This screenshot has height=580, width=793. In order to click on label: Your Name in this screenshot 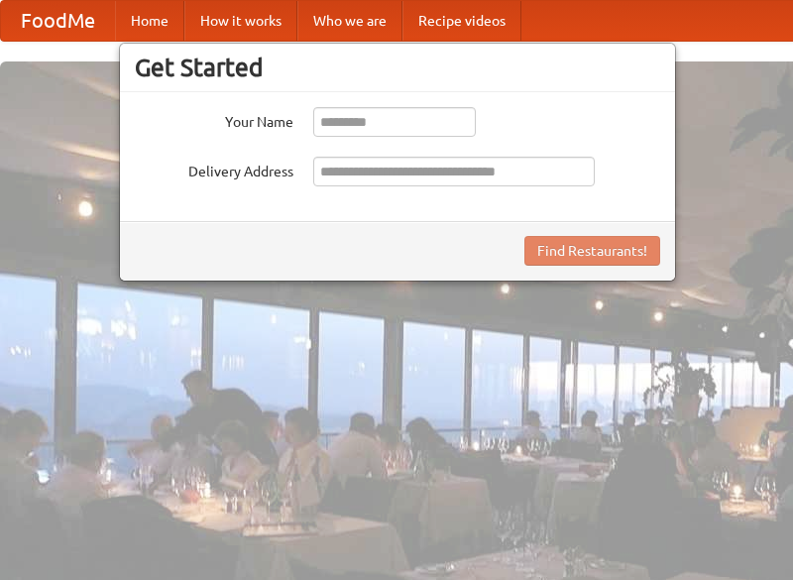, I will do `click(214, 119)`.